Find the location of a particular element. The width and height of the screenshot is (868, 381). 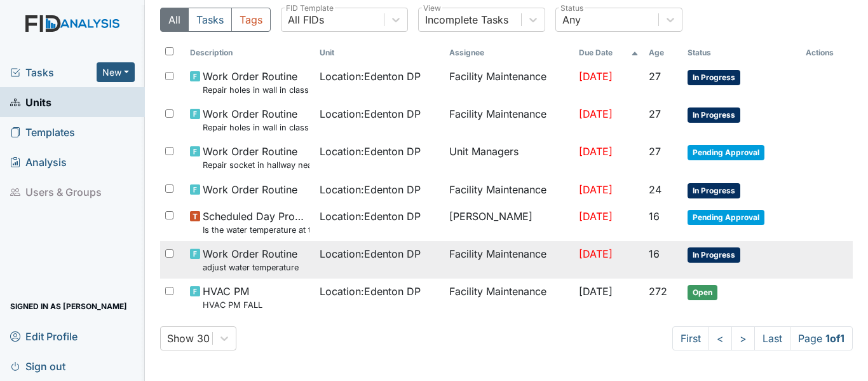

span: 24 is located at coordinates (655, 190).